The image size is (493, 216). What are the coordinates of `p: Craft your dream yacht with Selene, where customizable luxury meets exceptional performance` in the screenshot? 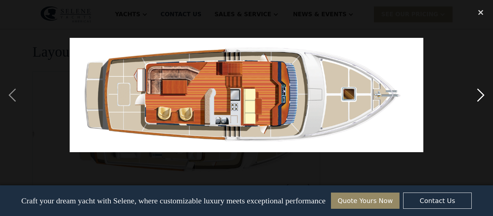 It's located at (173, 201).